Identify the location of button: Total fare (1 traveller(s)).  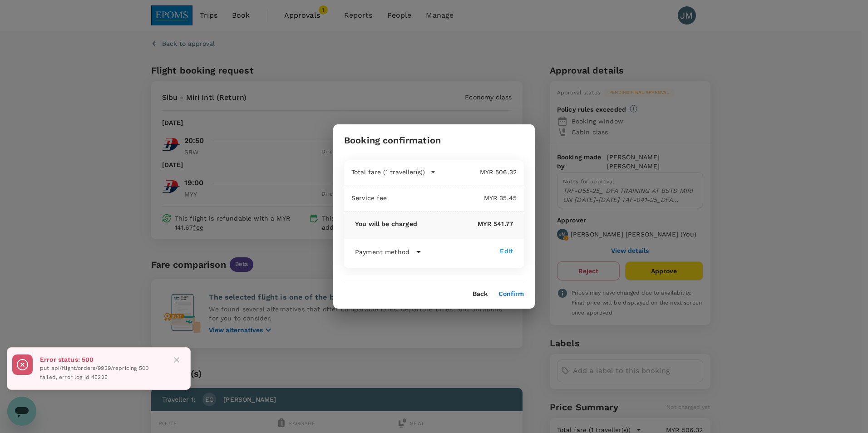
(394, 172).